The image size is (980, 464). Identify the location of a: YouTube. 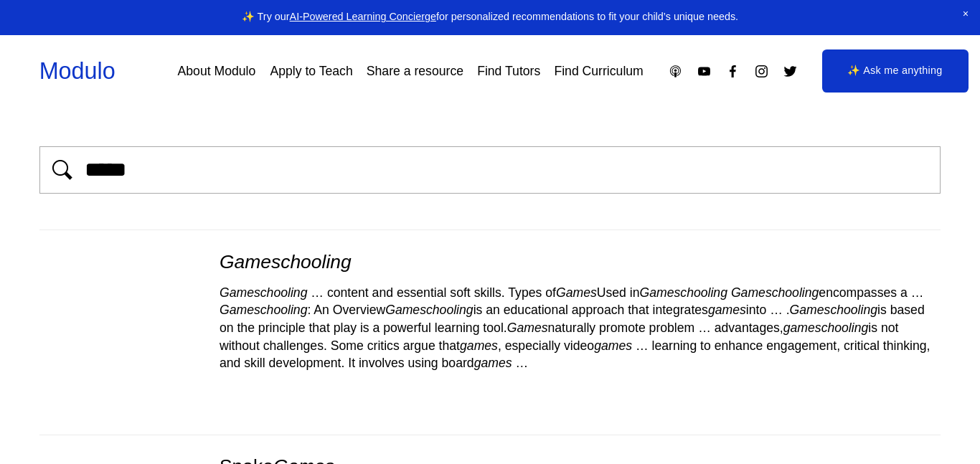
(704, 71).